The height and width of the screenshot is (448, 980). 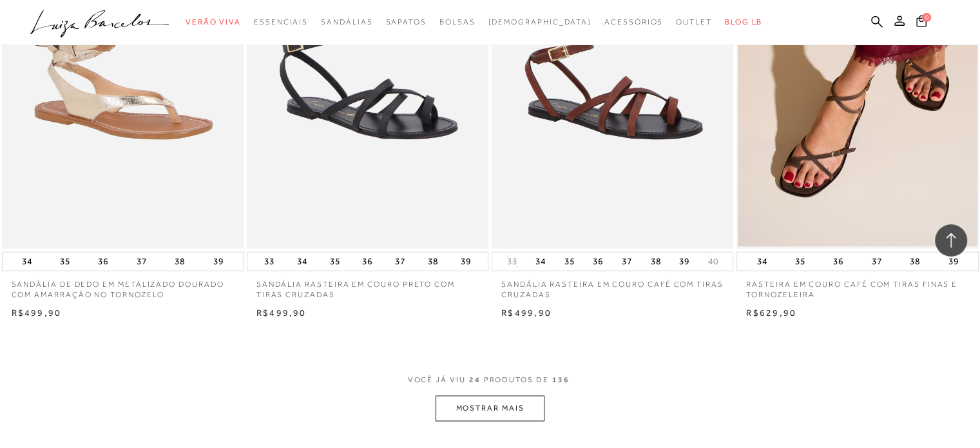 I want to click on button: 40, so click(x=713, y=261).